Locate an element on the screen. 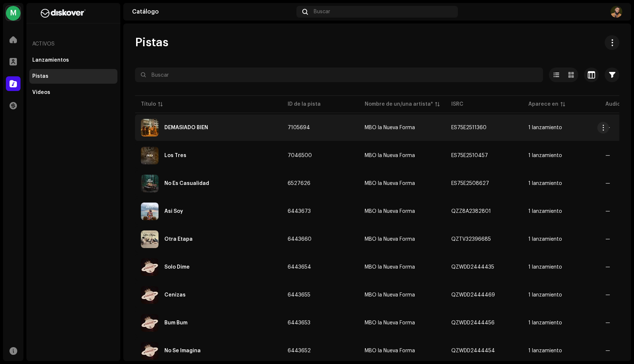 This screenshot has width=634, height=364. div: Cenizas is located at coordinates (175, 295).